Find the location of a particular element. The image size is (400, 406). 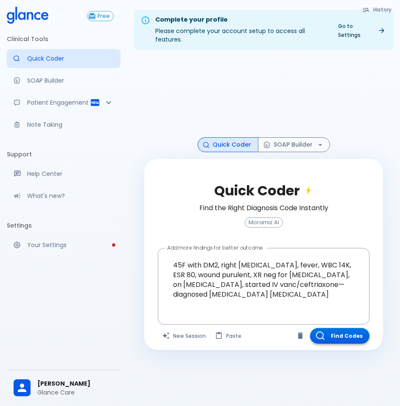

a: Docugen: Compose a clinical documentation in seconds is located at coordinates (64, 81).